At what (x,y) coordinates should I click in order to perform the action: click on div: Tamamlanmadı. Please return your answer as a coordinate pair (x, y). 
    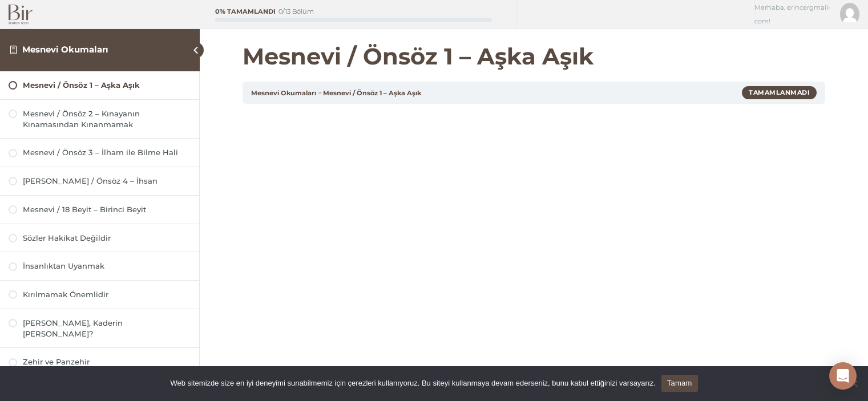
    Looking at the image, I should click on (779, 92).